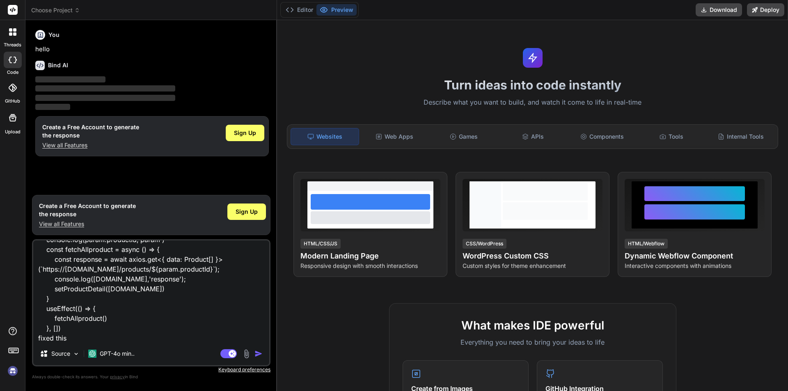 The height and width of the screenshot is (391, 788). Describe the element at coordinates (464, 137) in the screenshot. I see `div: Games` at that location.